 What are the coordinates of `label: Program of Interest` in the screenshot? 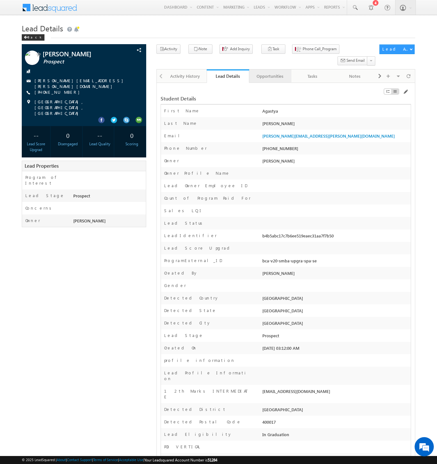 It's located at (46, 180).